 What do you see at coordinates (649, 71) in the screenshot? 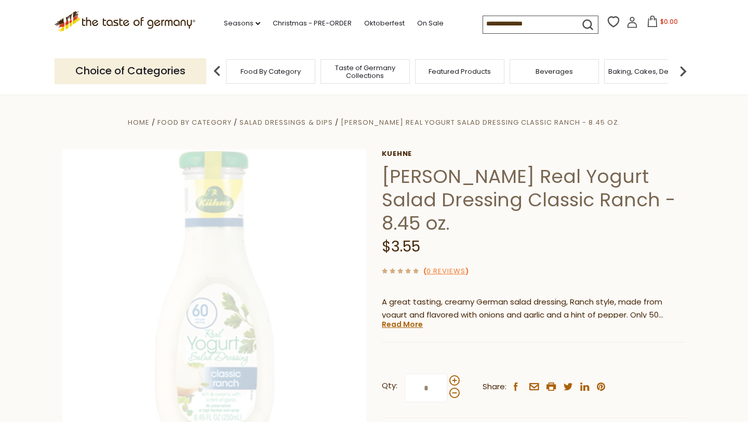
I see `span: Baking, Cakes, Desserts` at bounding box center [649, 71].